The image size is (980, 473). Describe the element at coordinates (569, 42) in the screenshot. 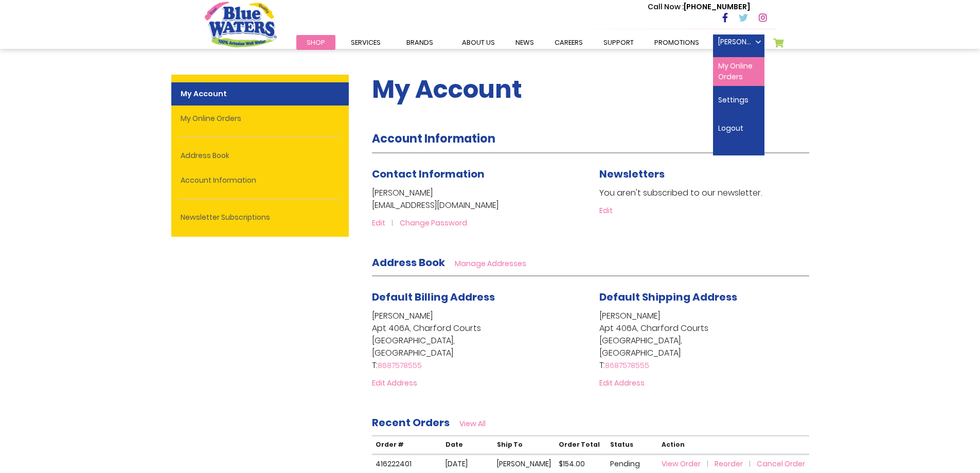

I see `a: careers` at that location.